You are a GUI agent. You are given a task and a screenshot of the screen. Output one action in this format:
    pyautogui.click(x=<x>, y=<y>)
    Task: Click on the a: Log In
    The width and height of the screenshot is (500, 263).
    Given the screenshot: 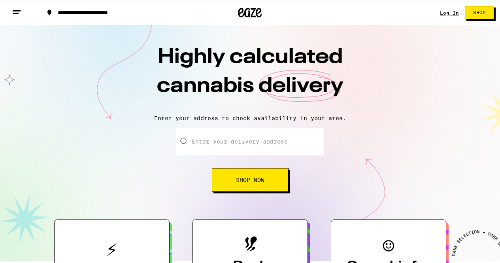 What is the action you would take?
    pyautogui.click(x=449, y=13)
    